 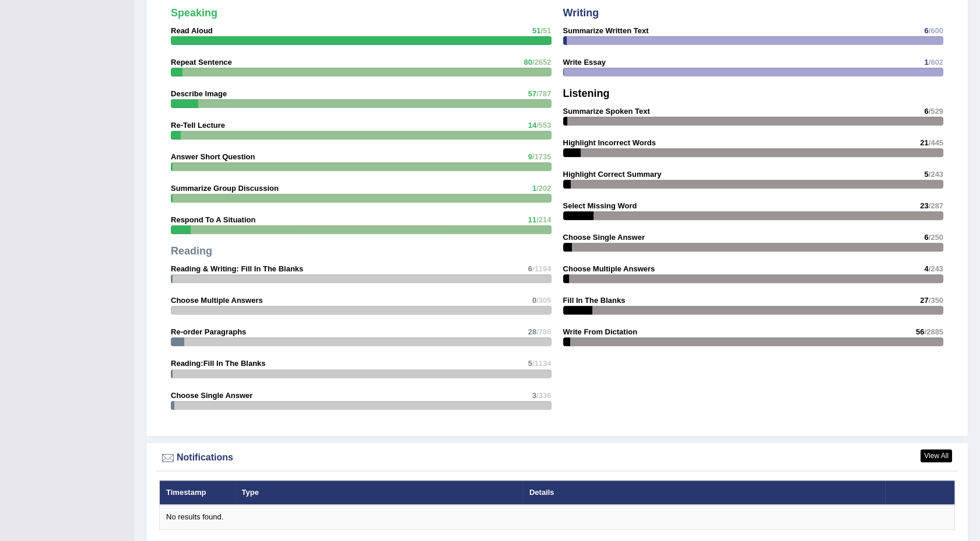 I want to click on span: 11, so click(x=533, y=219).